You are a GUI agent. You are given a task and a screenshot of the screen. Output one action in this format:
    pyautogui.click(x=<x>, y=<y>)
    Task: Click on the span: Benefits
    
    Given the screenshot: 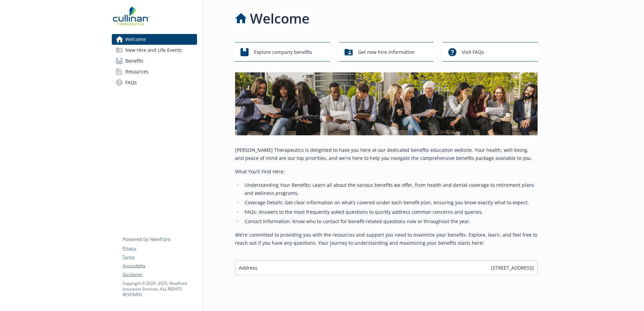 What is the action you would take?
    pyautogui.click(x=135, y=61)
    